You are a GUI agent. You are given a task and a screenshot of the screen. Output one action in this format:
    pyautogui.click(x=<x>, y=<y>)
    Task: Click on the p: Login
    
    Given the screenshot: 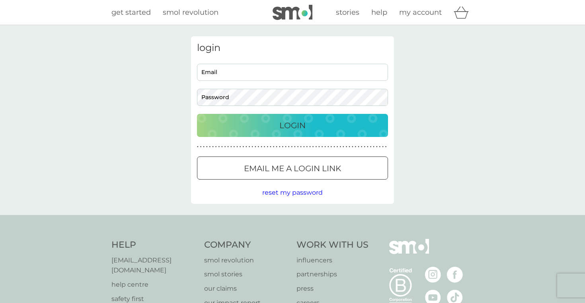 What is the action you would take?
    pyautogui.click(x=293, y=125)
    